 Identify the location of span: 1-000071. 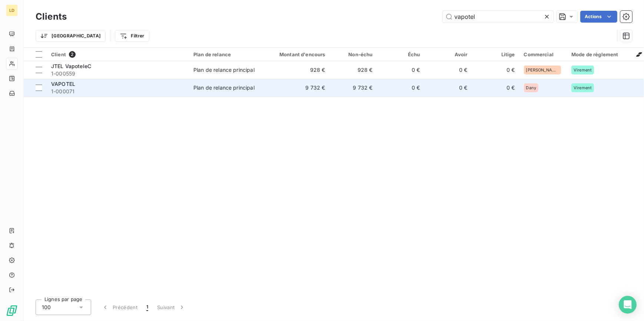
(118, 91).